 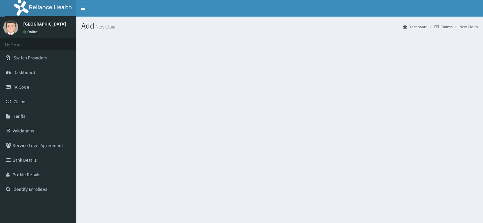 I want to click on img: User Image, so click(x=11, y=27).